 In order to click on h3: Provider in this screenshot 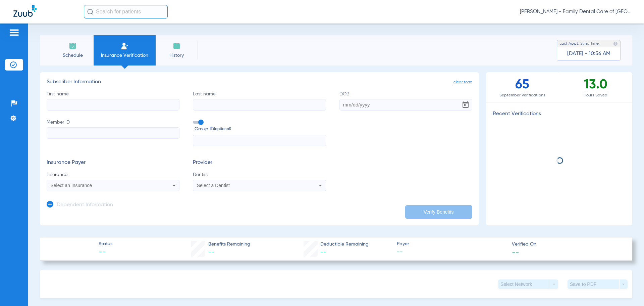, I will do `click(259, 163)`.